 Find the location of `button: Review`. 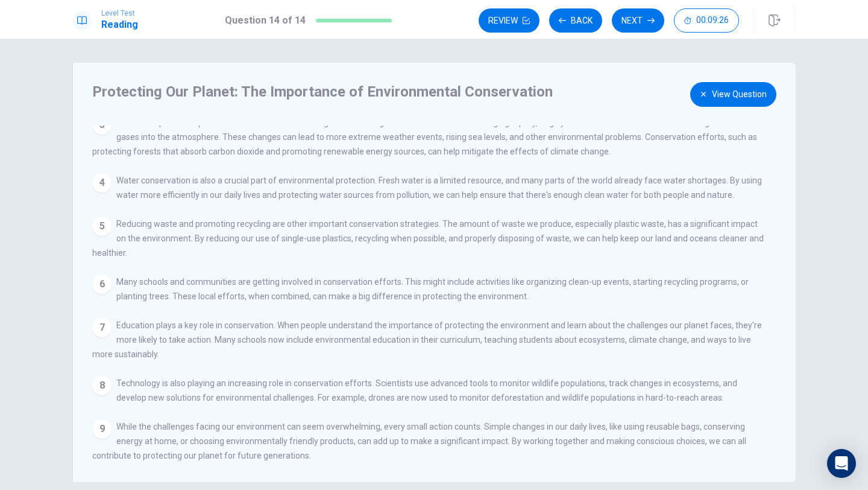

button: Review is located at coordinates (509, 20).